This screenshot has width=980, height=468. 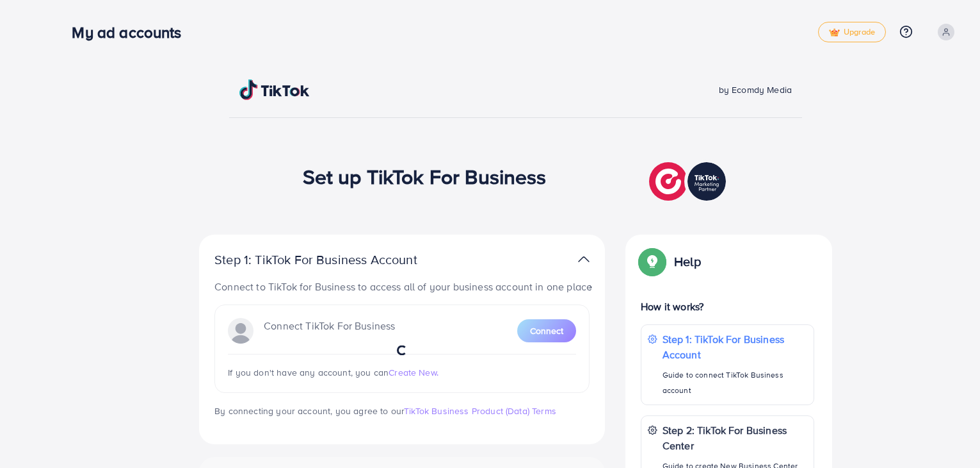 I want to click on p: Step 2: TikTok For Business Center, so click(x=735, y=438).